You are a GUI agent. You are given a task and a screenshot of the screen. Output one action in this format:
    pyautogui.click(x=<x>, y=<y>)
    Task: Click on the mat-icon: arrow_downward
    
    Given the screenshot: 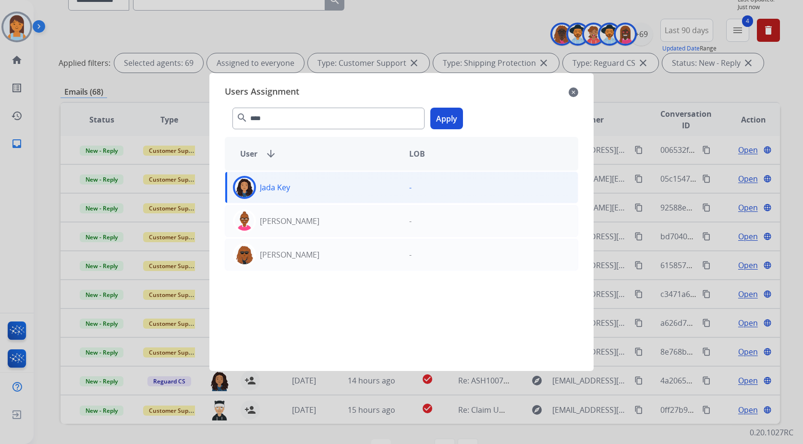 What is the action you would take?
    pyautogui.click(x=271, y=154)
    